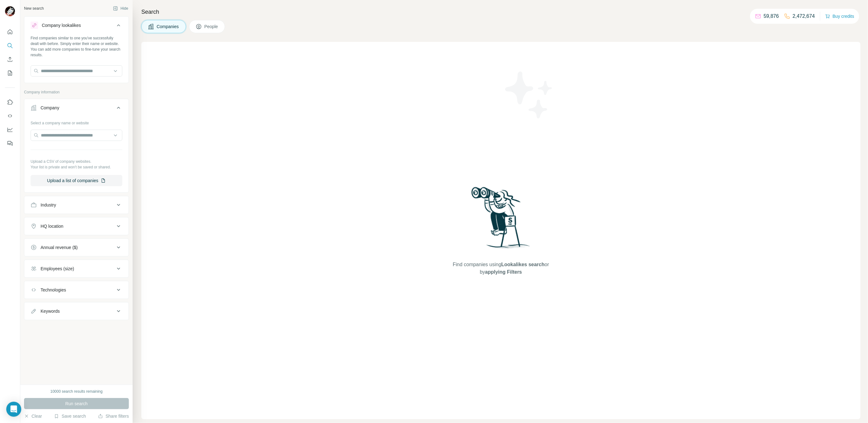  I want to click on div: Company lookalikes, so click(61, 25).